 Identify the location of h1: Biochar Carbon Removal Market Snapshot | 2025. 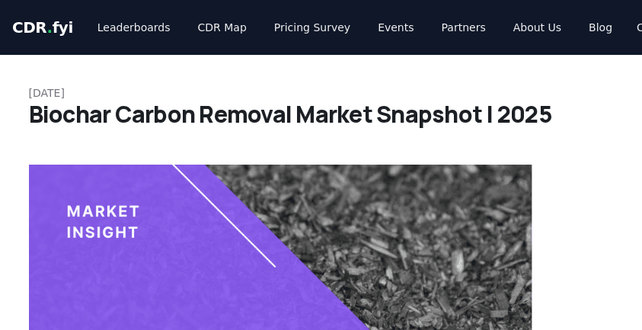
(321, 114).